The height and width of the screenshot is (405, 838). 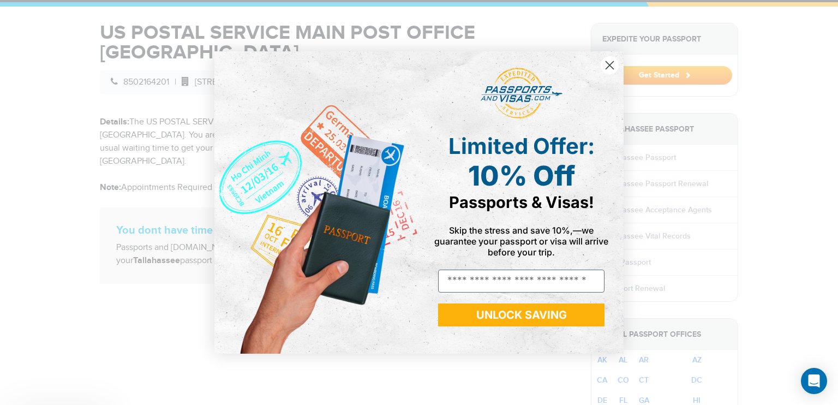 I want to click on button: UNLOCK SAVING, so click(x=521, y=315).